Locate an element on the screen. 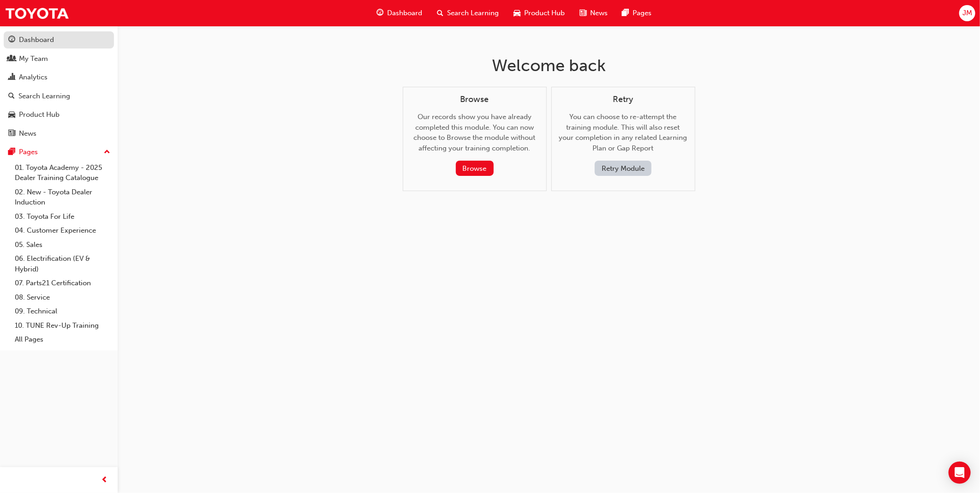 The height and width of the screenshot is (493, 980). div: Dashboard is located at coordinates (36, 40).